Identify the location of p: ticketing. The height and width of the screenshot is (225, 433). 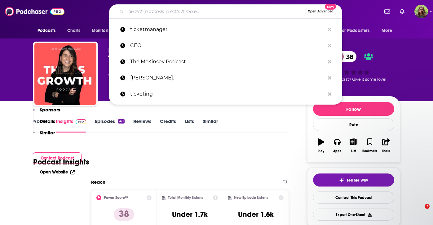
(228, 94).